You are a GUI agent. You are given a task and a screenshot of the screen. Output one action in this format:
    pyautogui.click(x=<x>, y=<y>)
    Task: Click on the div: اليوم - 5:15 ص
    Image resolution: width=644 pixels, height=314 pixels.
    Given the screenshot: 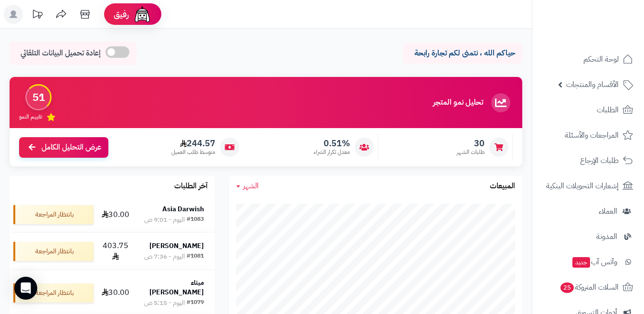 What is the action you would take?
    pyautogui.click(x=164, y=303)
    